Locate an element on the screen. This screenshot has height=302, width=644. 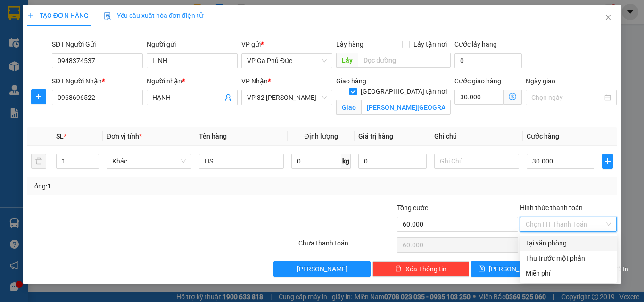
input: Cước lấy hàng is located at coordinates (488, 61).